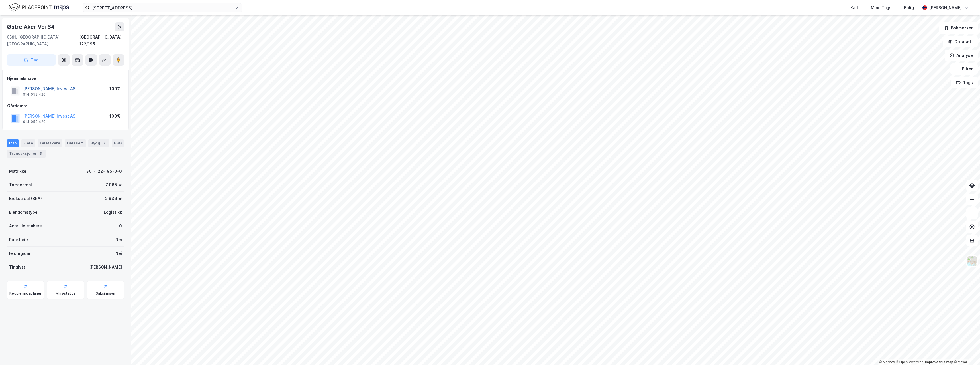 The height and width of the screenshot is (365, 980). What do you see at coordinates (18, 171) in the screenshot?
I see `div: Matrikkel` at bounding box center [18, 171].